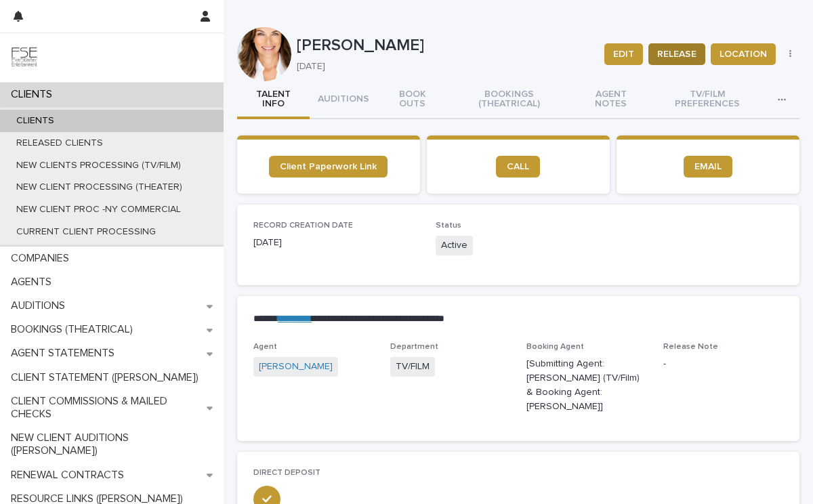 Image resolution: width=813 pixels, height=504 pixels. What do you see at coordinates (517, 167) in the screenshot?
I see `a: CALL` at bounding box center [517, 167].